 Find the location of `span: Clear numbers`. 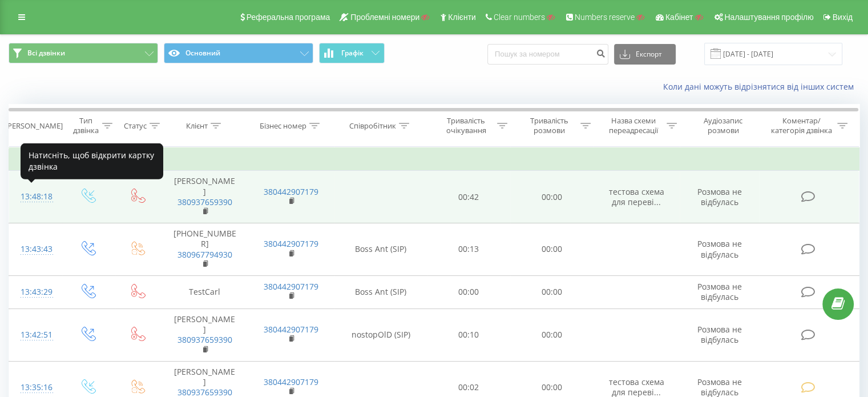

span: Clear numbers is located at coordinates (520, 17).